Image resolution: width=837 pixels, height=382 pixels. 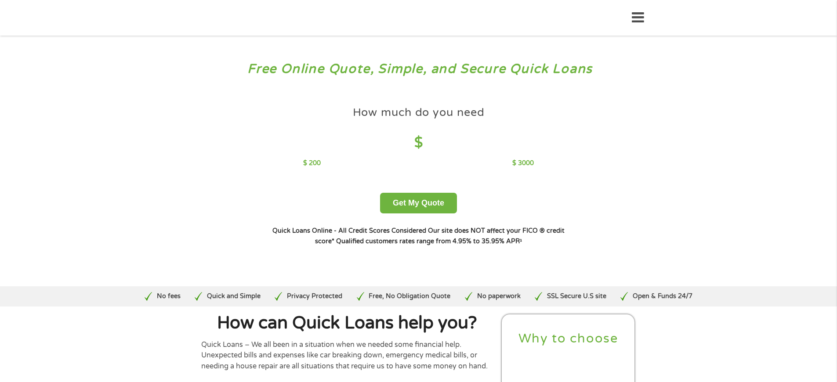 I want to click on strong: Our site does NOT affect your FICO ® credit score*, so click(x=440, y=236).